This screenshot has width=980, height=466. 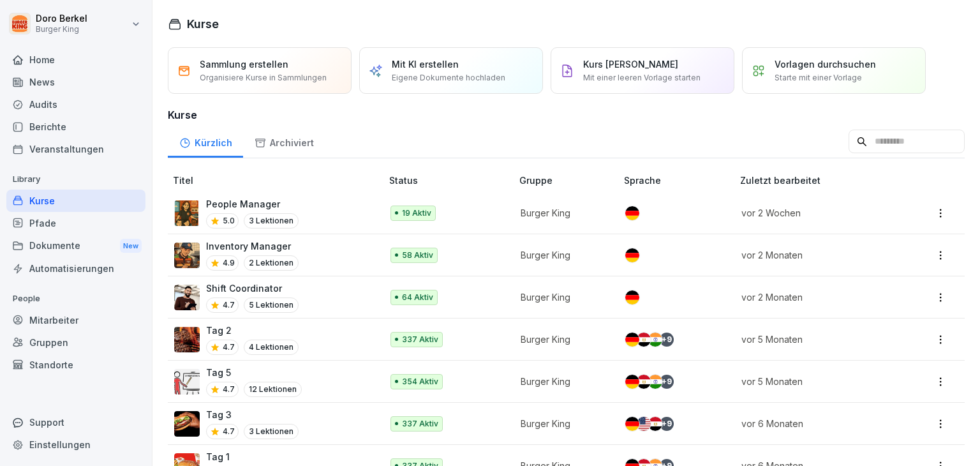 I want to click on img: hzkj8u8nkg09zk50ub0d0otk.png, so click(x=187, y=340).